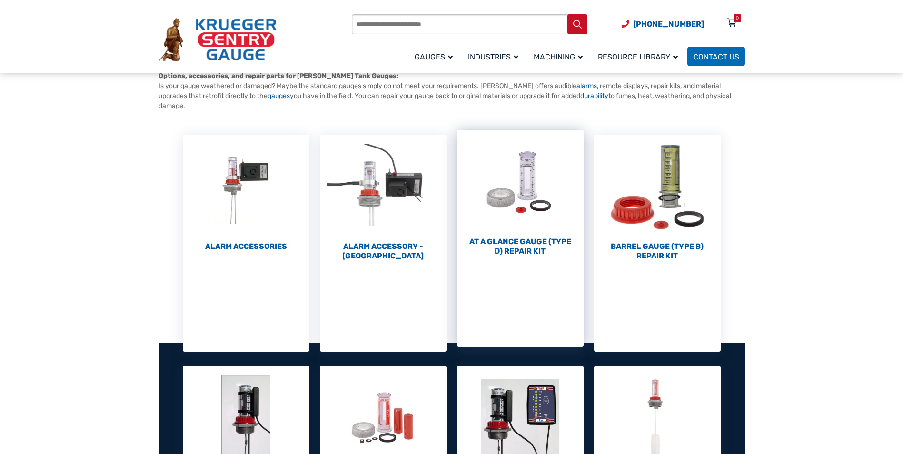 This screenshot has width=903, height=454. I want to click on p: Is your gauge weathered or damaged? Maybe the standard gauges simply do not meet your requirement..., so click(452, 91).